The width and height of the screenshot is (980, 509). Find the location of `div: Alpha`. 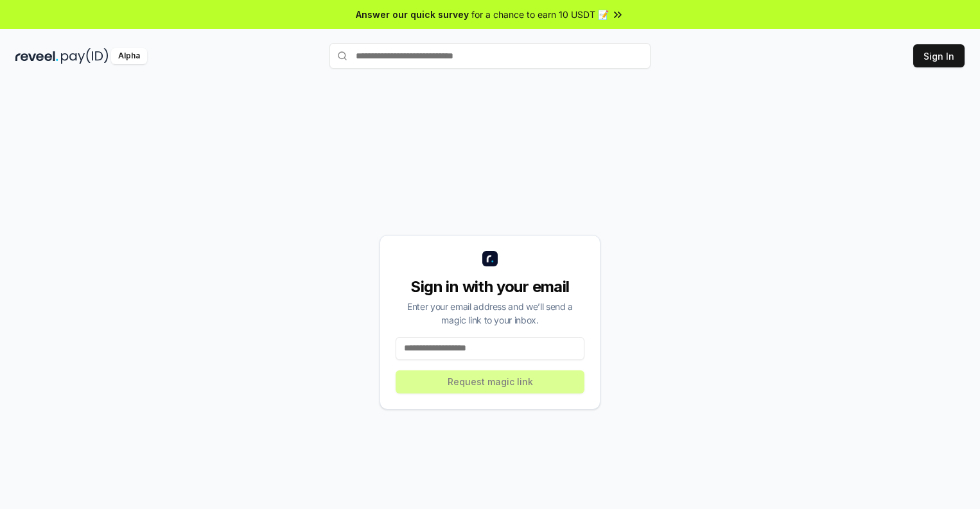

div: Alpha is located at coordinates (129, 56).